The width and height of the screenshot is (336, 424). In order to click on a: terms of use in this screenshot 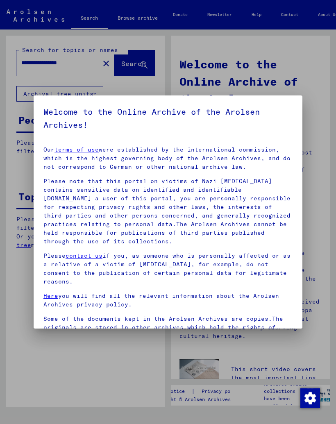, I will do `click(77, 149)`.